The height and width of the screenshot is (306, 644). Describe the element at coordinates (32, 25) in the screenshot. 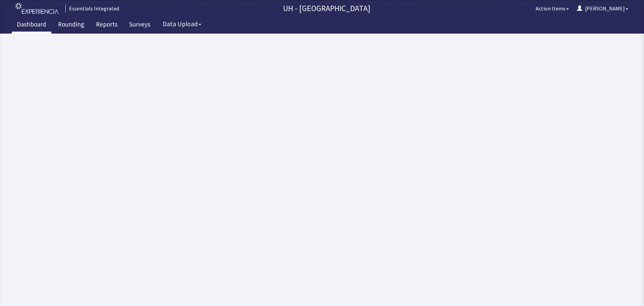

I see `a: Dashboard` at that location.